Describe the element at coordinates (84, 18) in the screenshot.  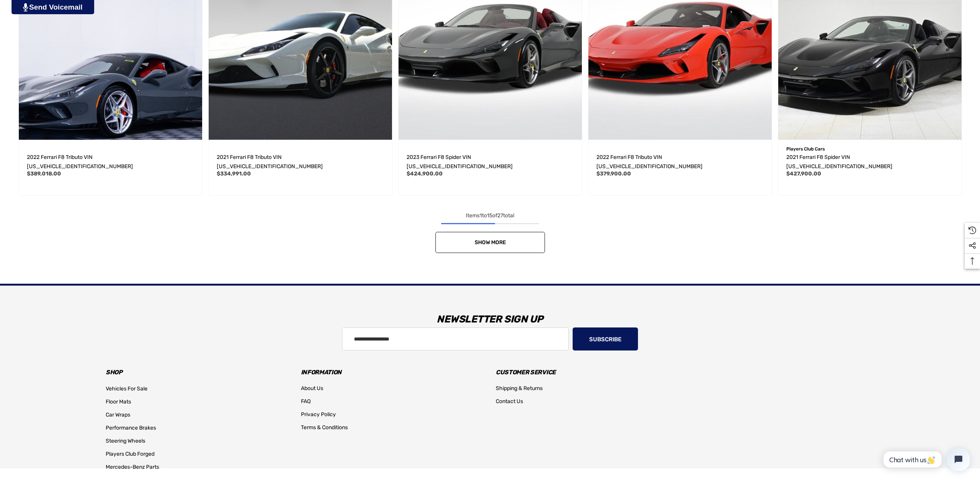
I see `button: Open chat widget` at that location.